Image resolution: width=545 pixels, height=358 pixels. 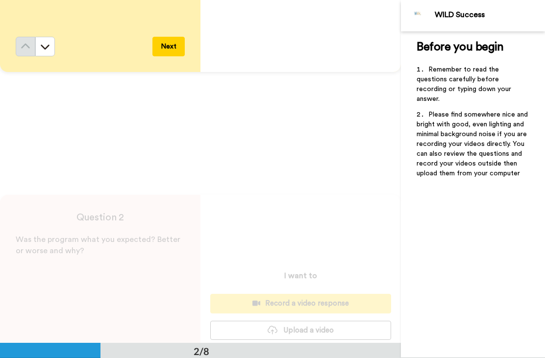 I want to click on h4: Question 2, so click(x=100, y=218).